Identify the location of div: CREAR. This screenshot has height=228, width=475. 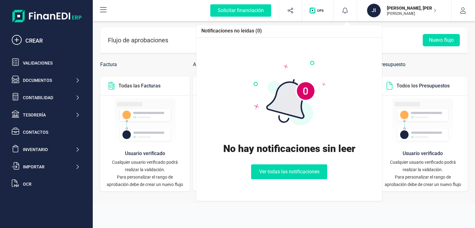
(53, 41).